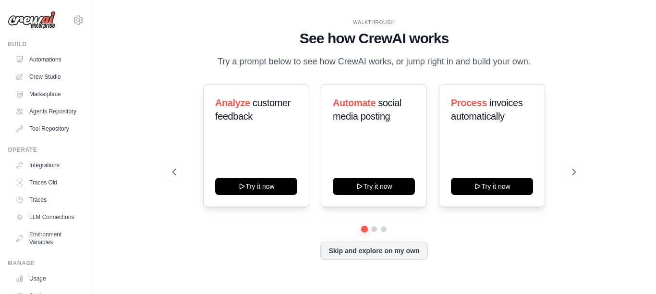 The width and height of the screenshot is (656, 294). Describe the element at coordinates (48, 200) in the screenshot. I see `a: Traces` at that location.